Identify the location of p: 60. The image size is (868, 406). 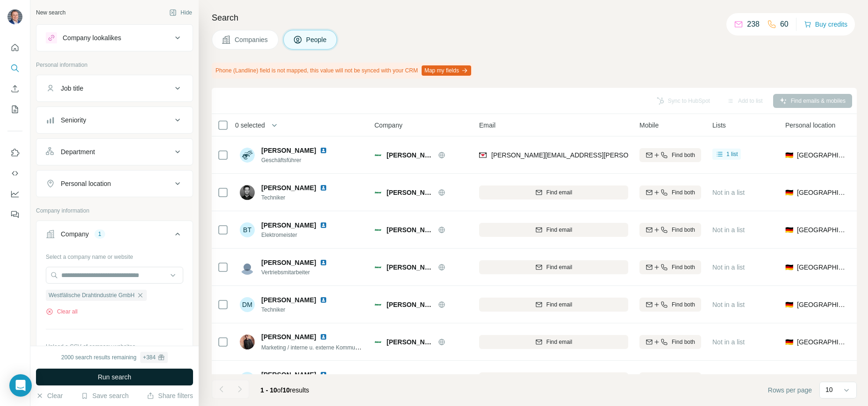
(784, 25).